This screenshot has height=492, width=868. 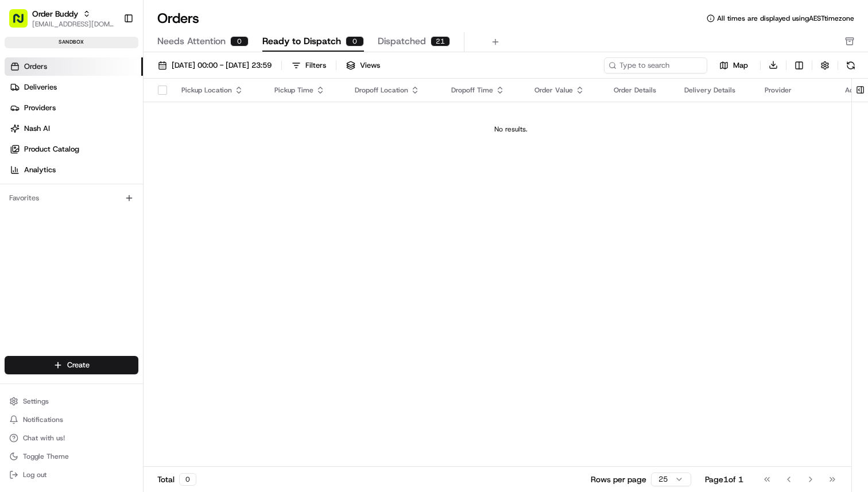 I want to click on span: Create, so click(x=78, y=365).